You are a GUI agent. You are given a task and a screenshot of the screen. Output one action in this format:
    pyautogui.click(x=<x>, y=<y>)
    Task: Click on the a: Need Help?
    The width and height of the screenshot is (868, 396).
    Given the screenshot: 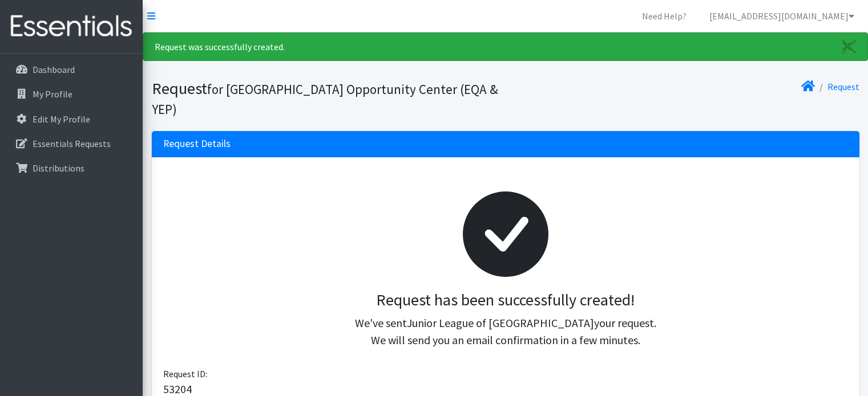 What is the action you would take?
    pyautogui.click(x=664, y=16)
    